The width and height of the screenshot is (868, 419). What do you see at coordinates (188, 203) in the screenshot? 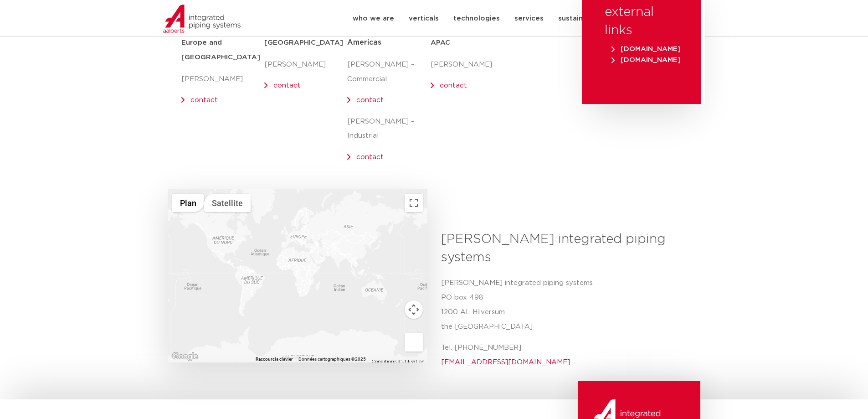
I see `button: Afficher un plan de ville` at bounding box center [188, 203].